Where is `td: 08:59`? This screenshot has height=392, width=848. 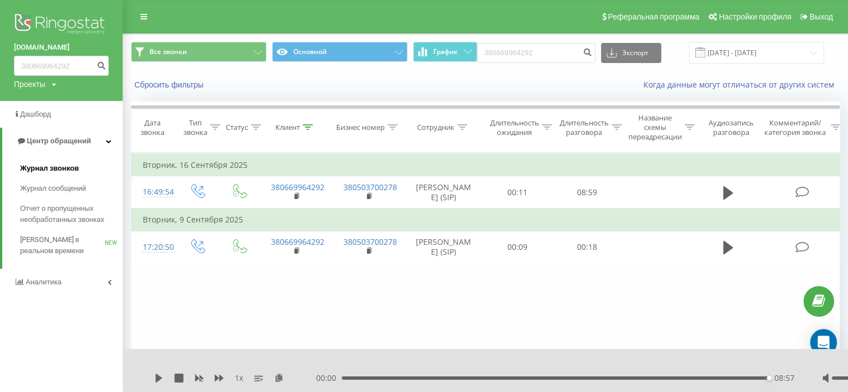
td: 08:59 is located at coordinates (587, 192).